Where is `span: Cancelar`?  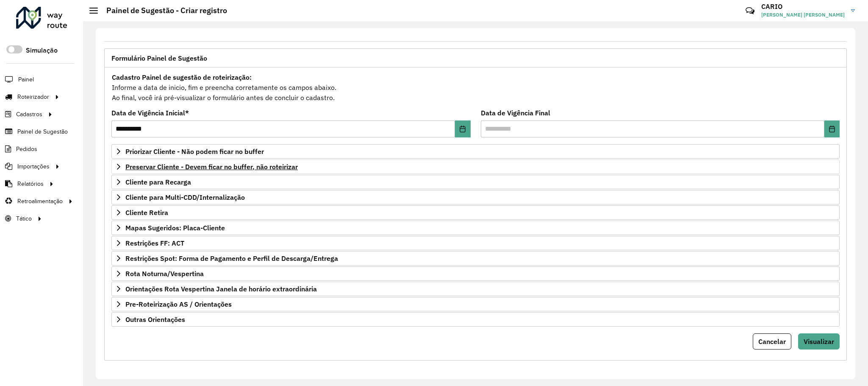
span: Cancelar is located at coordinates (772, 341).